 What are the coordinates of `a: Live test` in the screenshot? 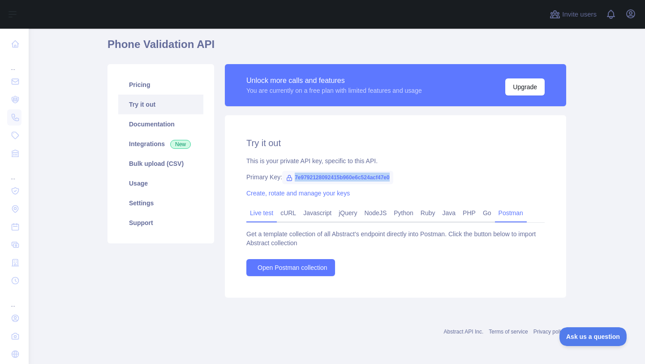 It's located at (262, 213).